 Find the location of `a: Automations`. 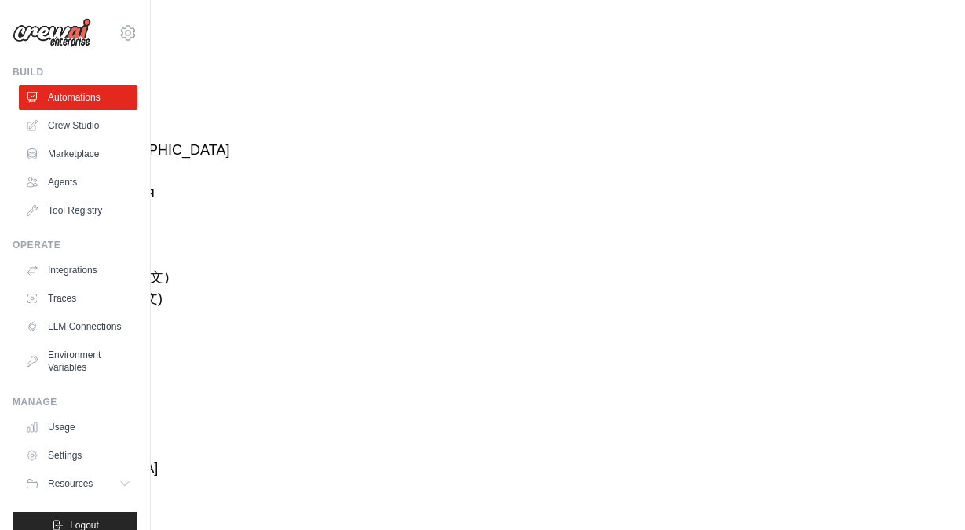

a: Automations is located at coordinates (78, 97).